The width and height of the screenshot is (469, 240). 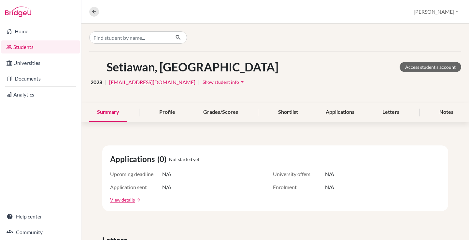 I want to click on a: Access student's account, so click(x=430, y=67).